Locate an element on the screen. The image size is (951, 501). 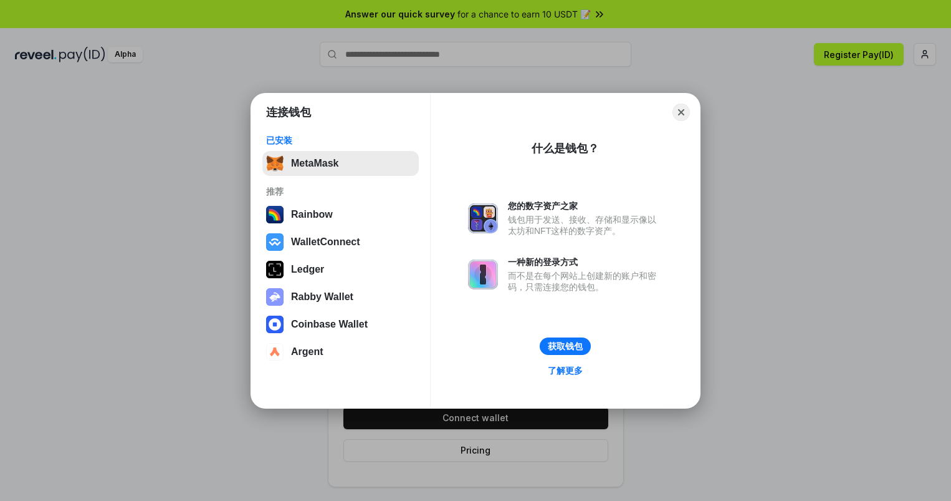
div: MetaMask is located at coordinates (315, 163).